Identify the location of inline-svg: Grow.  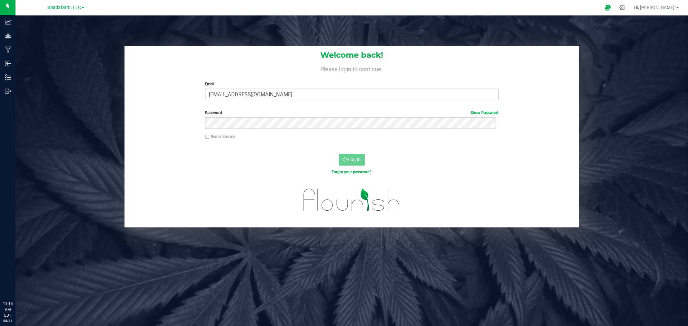
(8, 36).